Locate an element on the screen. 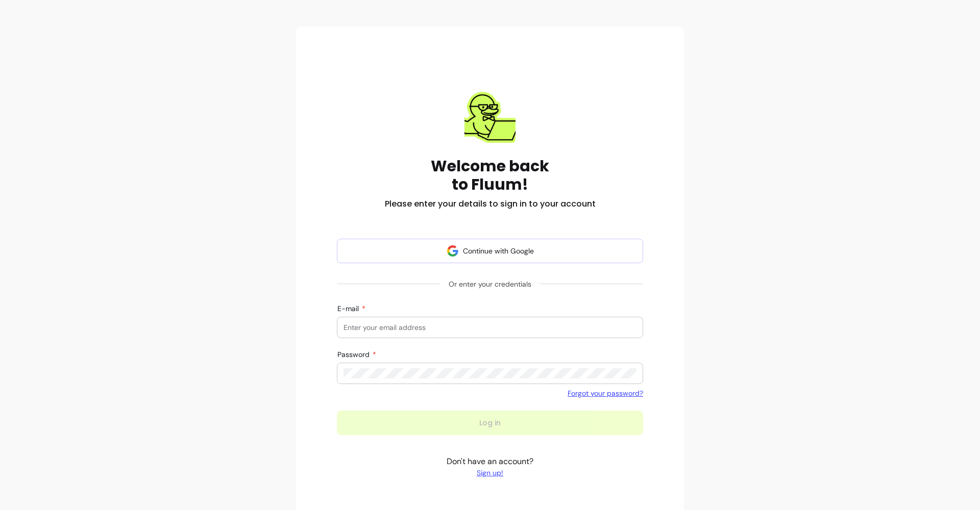 The height and width of the screenshot is (510, 980). h2: Please enter your details to sign in to your account is located at coordinates (490, 204).